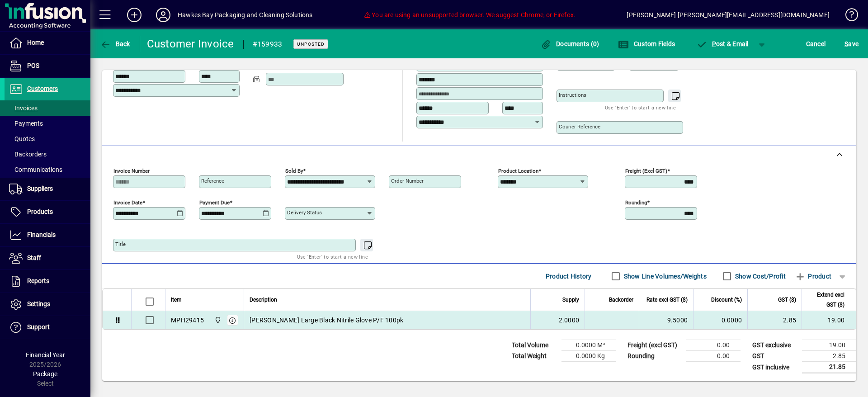 This screenshot has height=397, width=868. I want to click on span: Extend excl GST ($), so click(826, 300).